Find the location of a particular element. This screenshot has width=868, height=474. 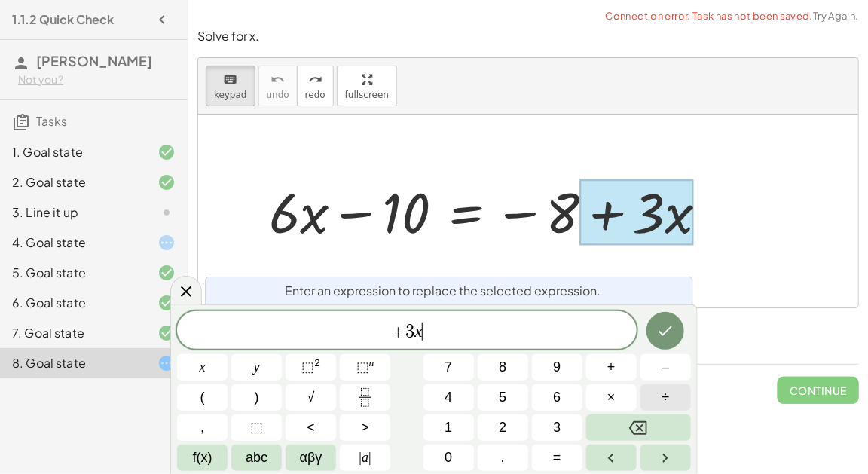

div: 7. Goal state is located at coordinates (72, 333).